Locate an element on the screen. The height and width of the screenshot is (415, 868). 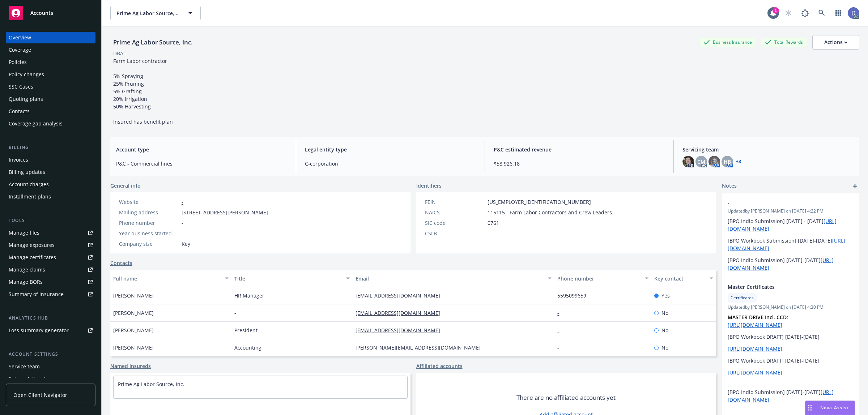
a: Search is located at coordinates (822, 13).